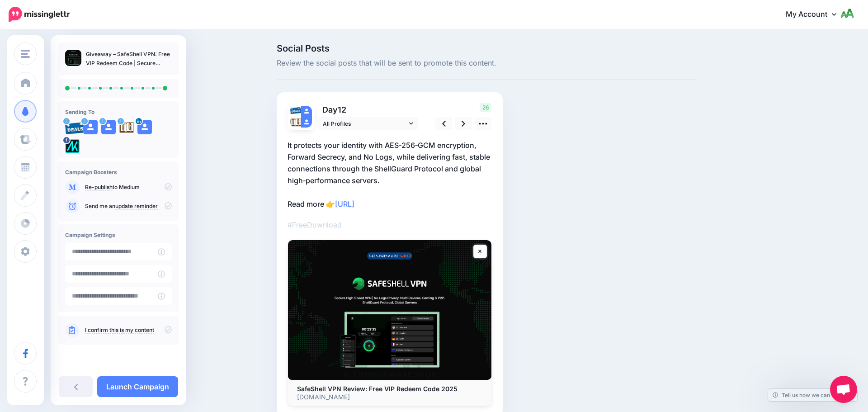  What do you see at coordinates (72, 146) in the screenshot?
I see `img: 300371053_782866562685722_1733786435366177641_n-bsa128417.png` at bounding box center [72, 146].